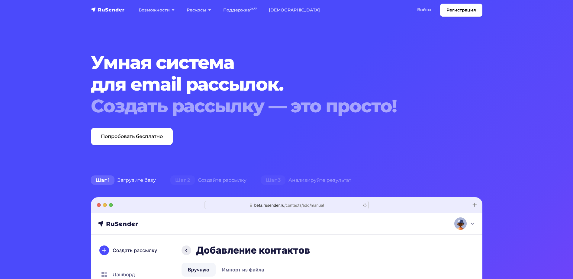 The image size is (573, 279). I want to click on a: Войти, so click(424, 10).